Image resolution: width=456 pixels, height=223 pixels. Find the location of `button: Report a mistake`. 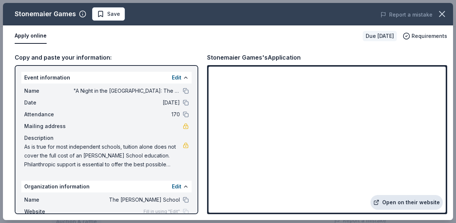

button: Report a mistake is located at coordinates (407, 15).